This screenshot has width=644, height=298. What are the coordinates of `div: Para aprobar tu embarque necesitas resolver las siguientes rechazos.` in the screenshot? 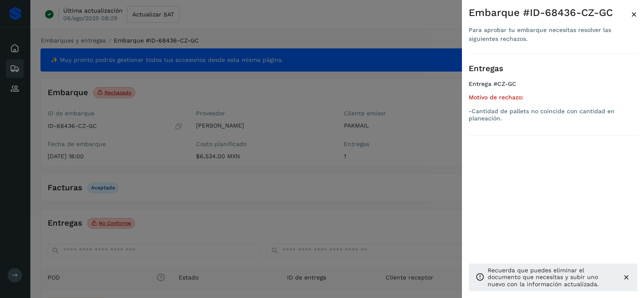 It's located at (550, 34).